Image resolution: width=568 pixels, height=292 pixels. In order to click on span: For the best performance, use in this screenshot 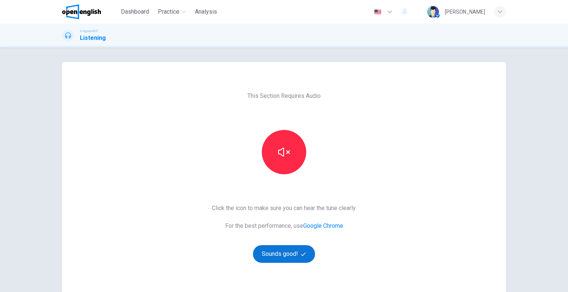, I will do `click(284, 226)`.